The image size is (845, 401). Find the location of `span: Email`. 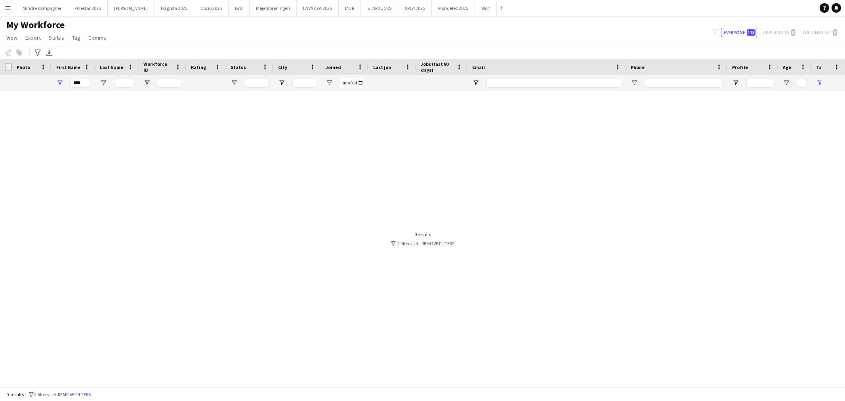

span: Email is located at coordinates (479, 67).